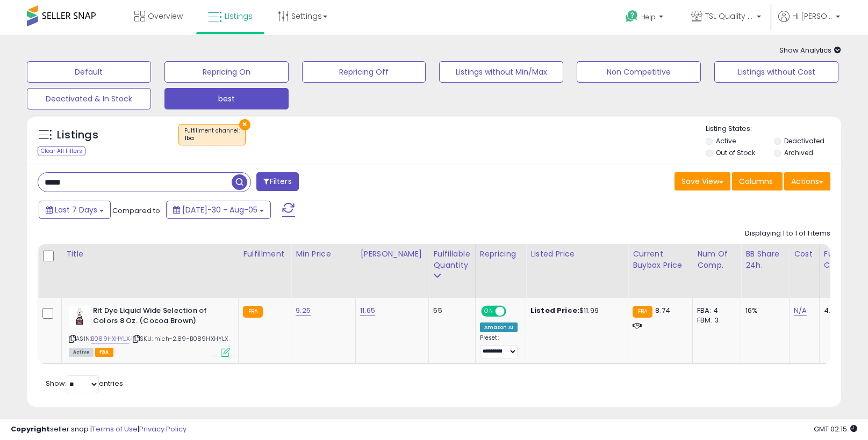 The height and width of the screenshot is (440, 868). I want to click on div: seller snap | |, so click(98, 430).